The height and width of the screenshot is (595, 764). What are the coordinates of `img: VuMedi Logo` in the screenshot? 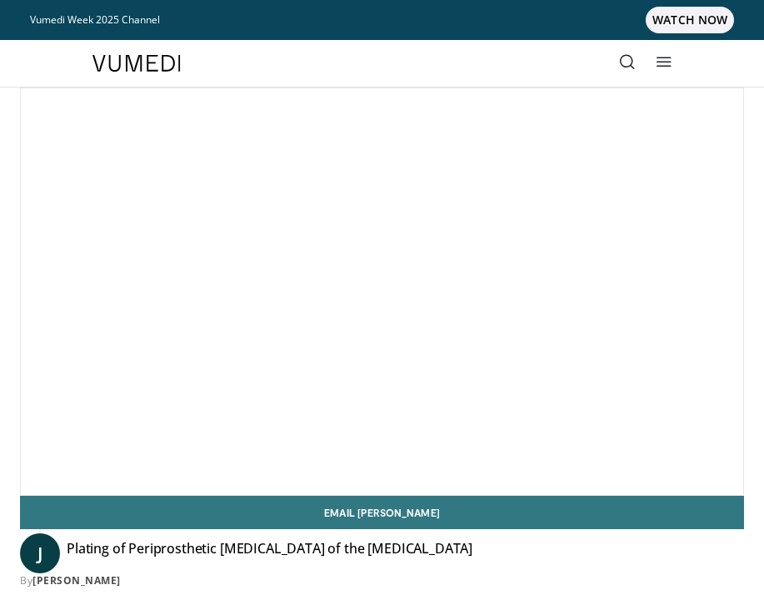 It's located at (137, 63).